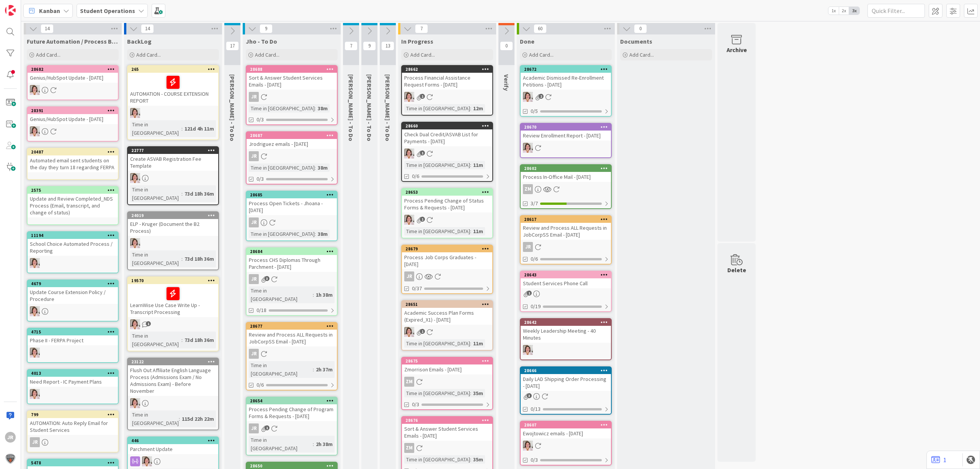 The height and width of the screenshot is (469, 980). I want to click on div: 4679, so click(73, 284).